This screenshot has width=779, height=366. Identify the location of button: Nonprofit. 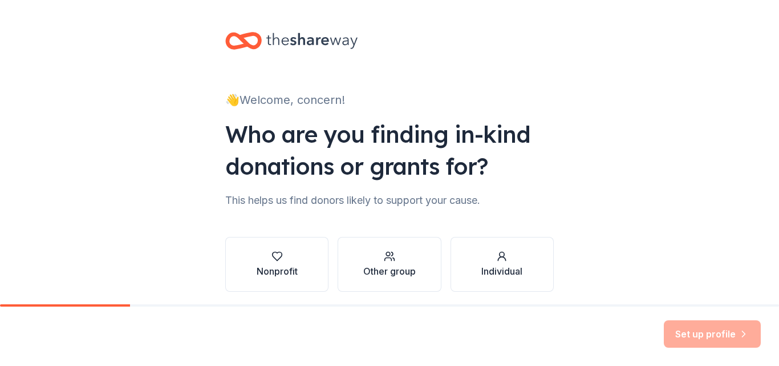
(277, 264).